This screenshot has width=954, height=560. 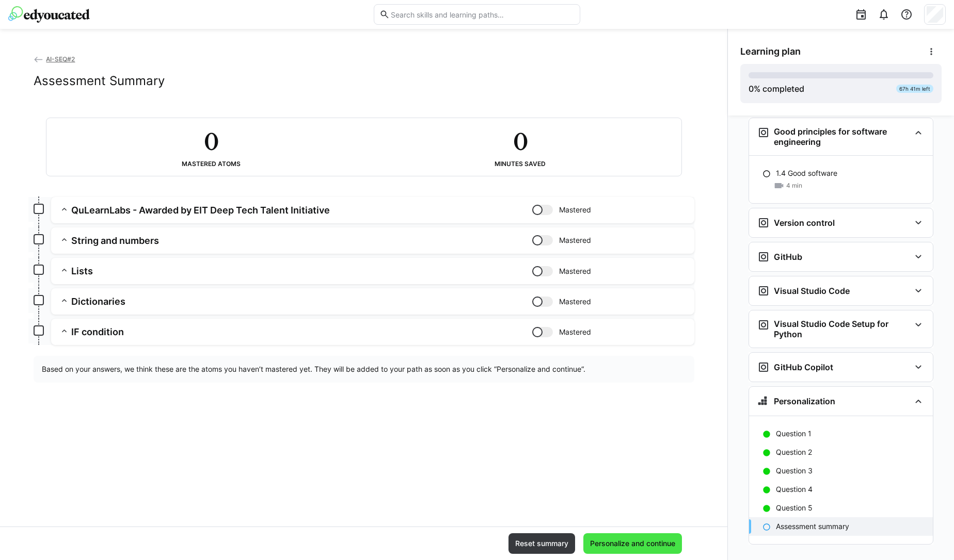 What do you see at coordinates (793, 434) in the screenshot?
I see `p: Question 1` at bounding box center [793, 434].